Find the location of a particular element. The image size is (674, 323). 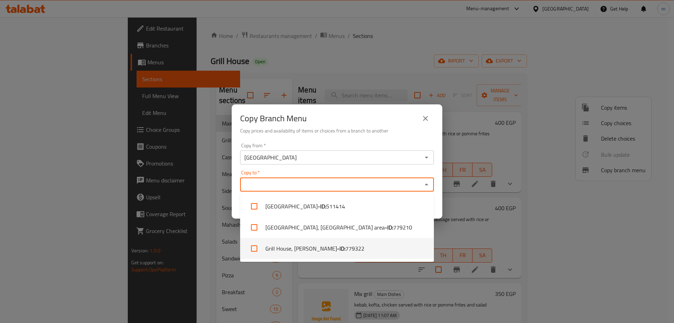

span: 511414 is located at coordinates (336, 206).